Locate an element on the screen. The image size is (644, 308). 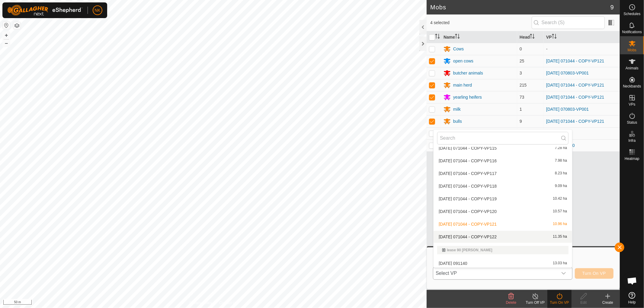
img: Gallagher Logo is located at coordinates (45, 10).